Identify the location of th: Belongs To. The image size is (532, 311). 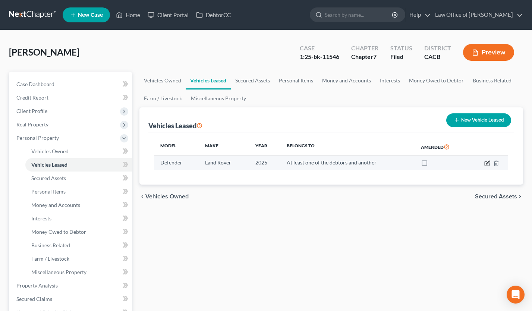
(348, 147).